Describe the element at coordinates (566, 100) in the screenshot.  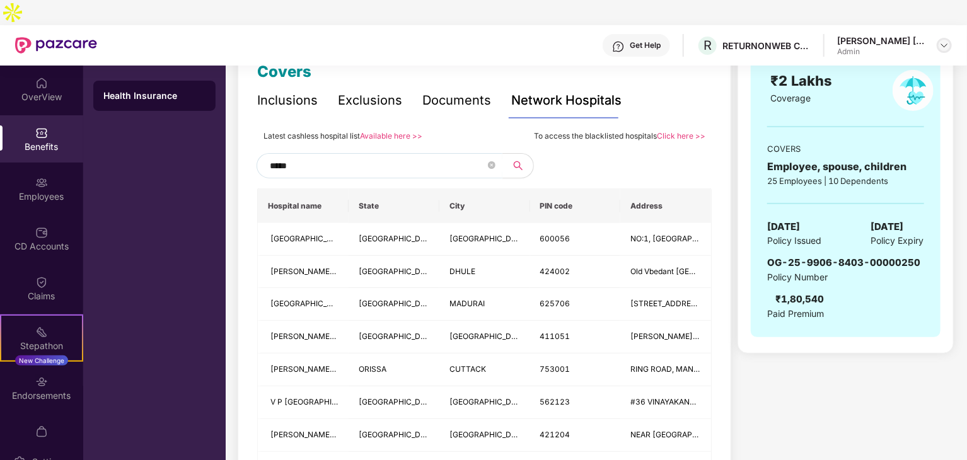
I see `div: Network Hospitals` at that location.